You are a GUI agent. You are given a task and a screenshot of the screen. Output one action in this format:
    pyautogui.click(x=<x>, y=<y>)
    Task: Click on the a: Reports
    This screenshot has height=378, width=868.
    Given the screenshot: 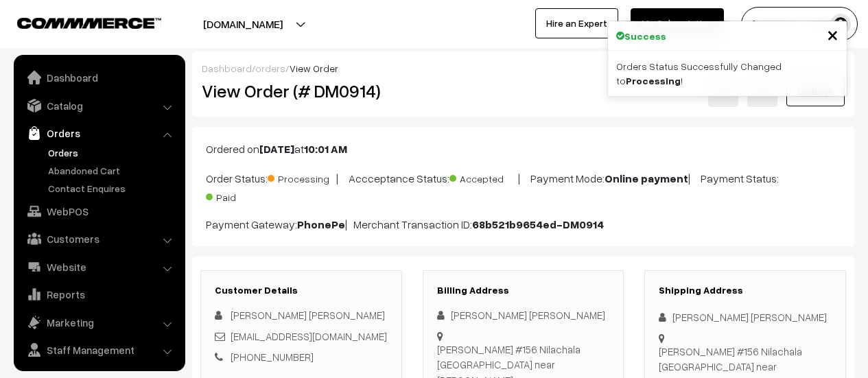 What is the action you would take?
    pyautogui.click(x=99, y=294)
    